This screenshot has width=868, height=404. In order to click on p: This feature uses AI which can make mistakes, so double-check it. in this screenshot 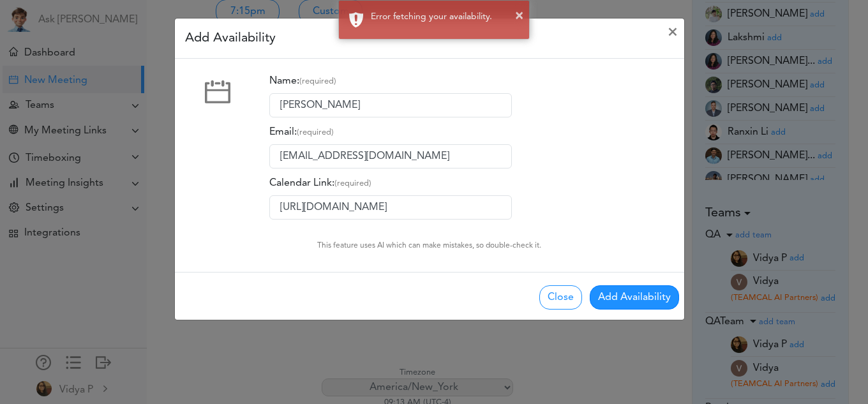, I will do `click(429, 246)`.